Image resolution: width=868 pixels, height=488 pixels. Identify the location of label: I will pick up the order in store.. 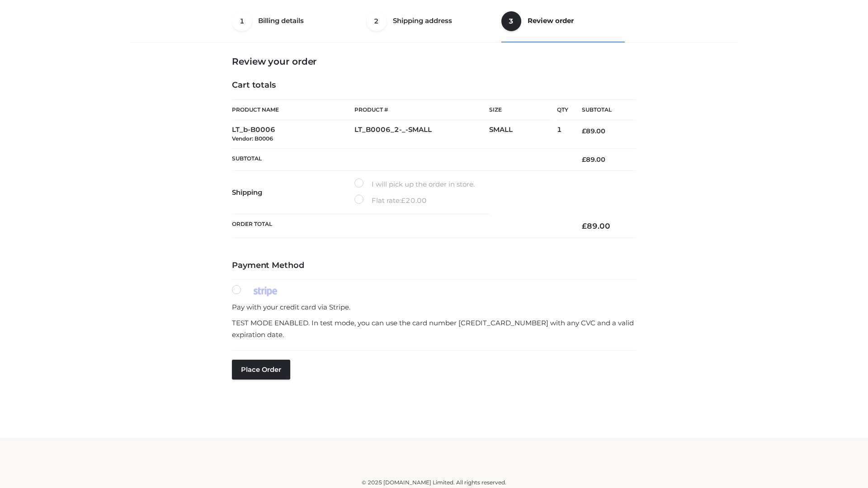
(414, 184).